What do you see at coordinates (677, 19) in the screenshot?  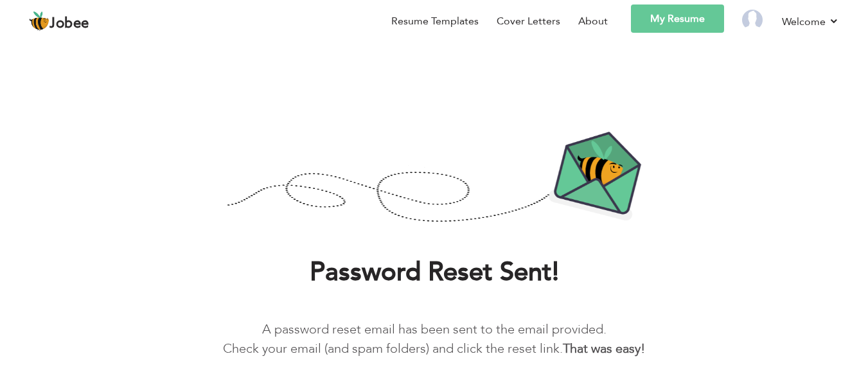 I see `a: My Resume` at bounding box center [677, 19].